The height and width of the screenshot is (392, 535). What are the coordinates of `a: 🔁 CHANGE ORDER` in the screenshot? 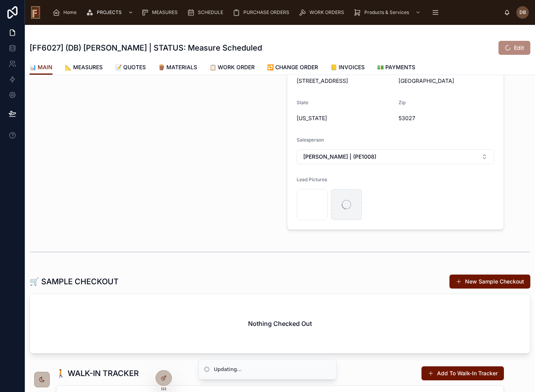 It's located at (293, 68).